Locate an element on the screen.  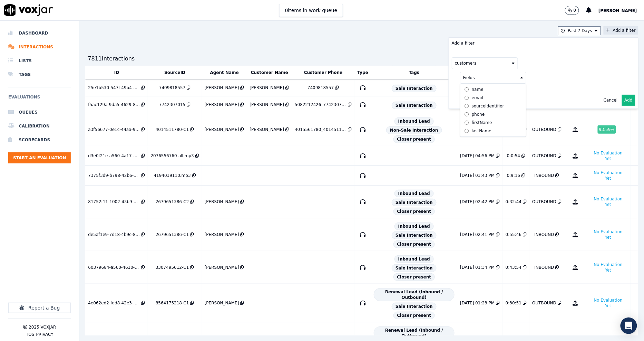
button: Fields is located at coordinates (493, 78).